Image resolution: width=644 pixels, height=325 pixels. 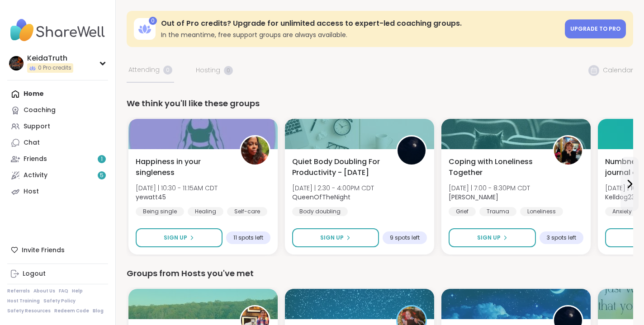 What do you see at coordinates (58, 250) in the screenshot?
I see `div: Invite Friends` at bounding box center [58, 250].